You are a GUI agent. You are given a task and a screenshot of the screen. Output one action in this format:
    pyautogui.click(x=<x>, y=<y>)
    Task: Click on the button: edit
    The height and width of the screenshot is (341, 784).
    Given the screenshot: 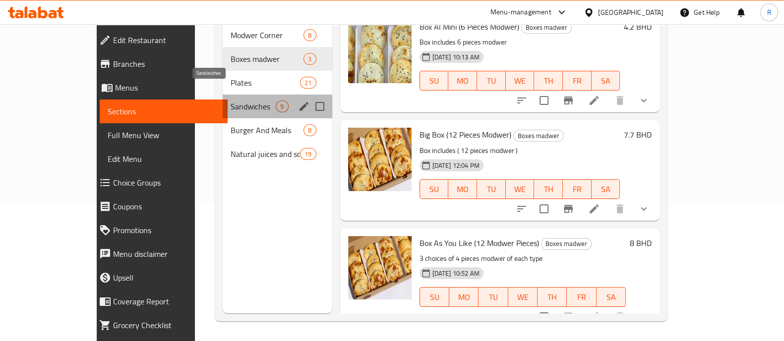 What is the action you would take?
    pyautogui.click(x=304, y=107)
    